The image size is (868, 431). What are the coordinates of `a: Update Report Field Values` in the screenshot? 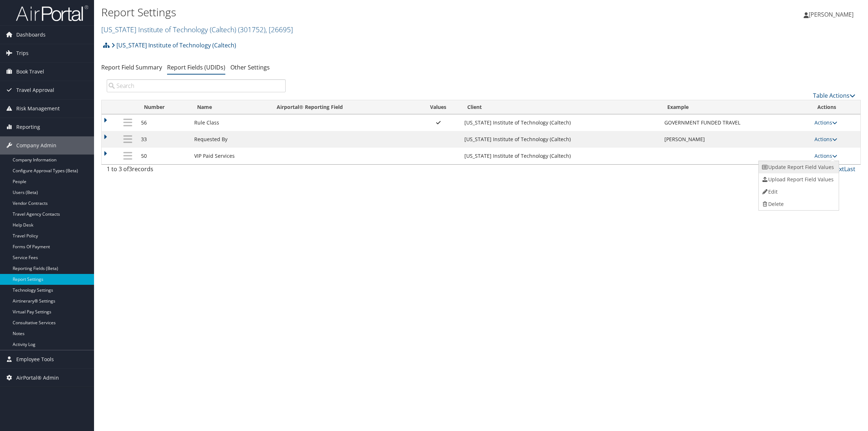 It's located at (797, 167).